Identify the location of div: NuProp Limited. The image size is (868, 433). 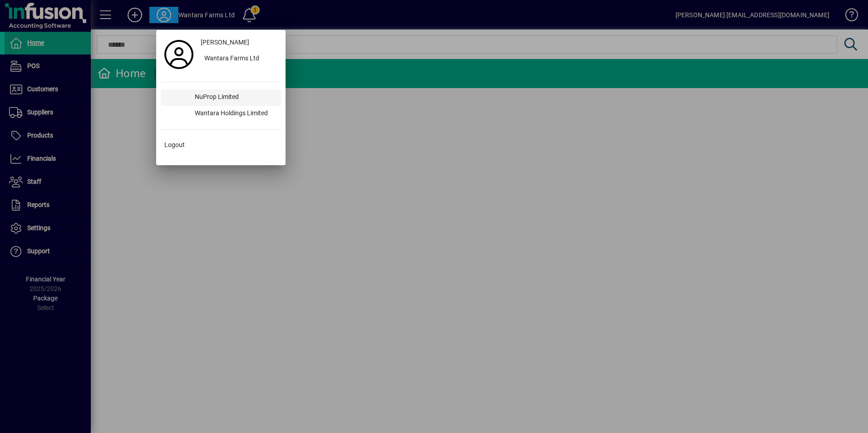
(234, 97).